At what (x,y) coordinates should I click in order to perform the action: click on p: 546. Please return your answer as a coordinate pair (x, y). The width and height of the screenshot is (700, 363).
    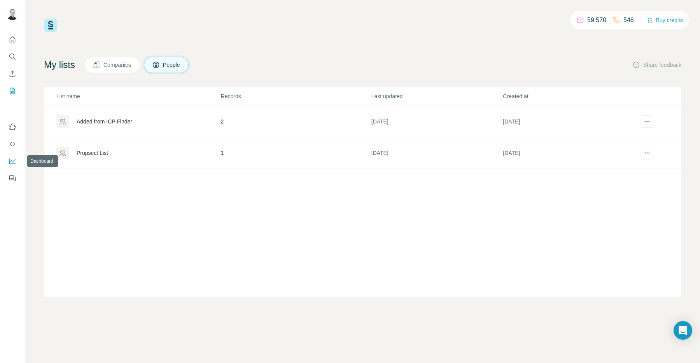
    Looking at the image, I should click on (628, 20).